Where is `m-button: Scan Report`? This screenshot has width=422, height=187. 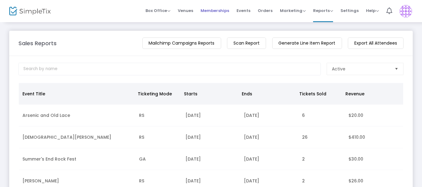
m-button: Scan Report is located at coordinates (246, 43).